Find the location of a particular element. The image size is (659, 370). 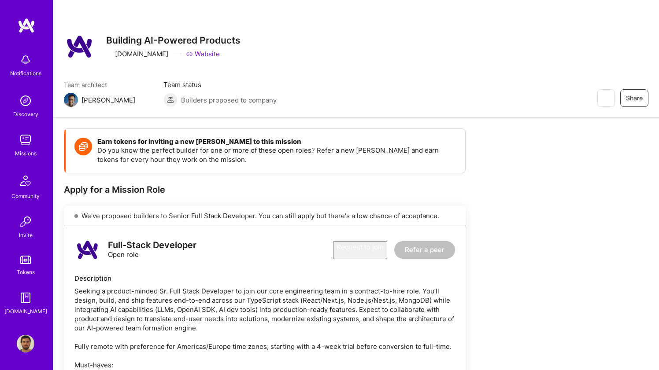

button: Request to join is located at coordinates (360, 250).